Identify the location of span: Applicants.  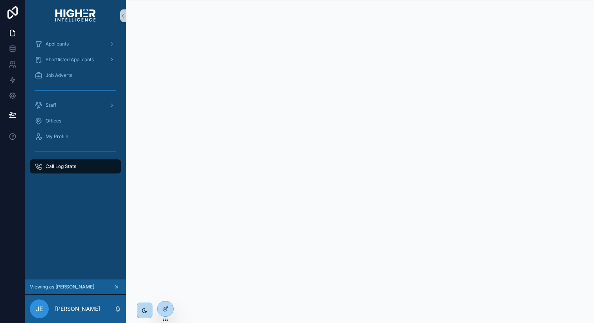
(57, 44).